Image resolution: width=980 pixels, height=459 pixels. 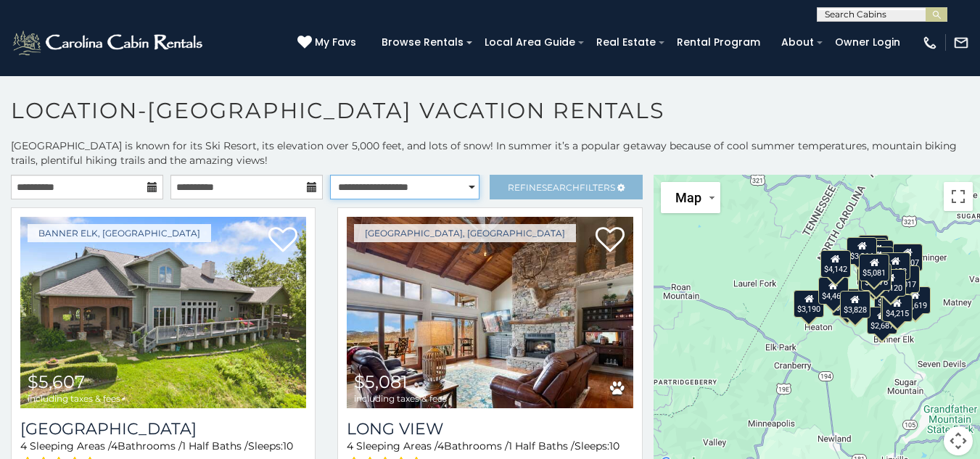 What do you see at coordinates (561, 188) in the screenshot?
I see `span: Refine Filters` at bounding box center [561, 188].